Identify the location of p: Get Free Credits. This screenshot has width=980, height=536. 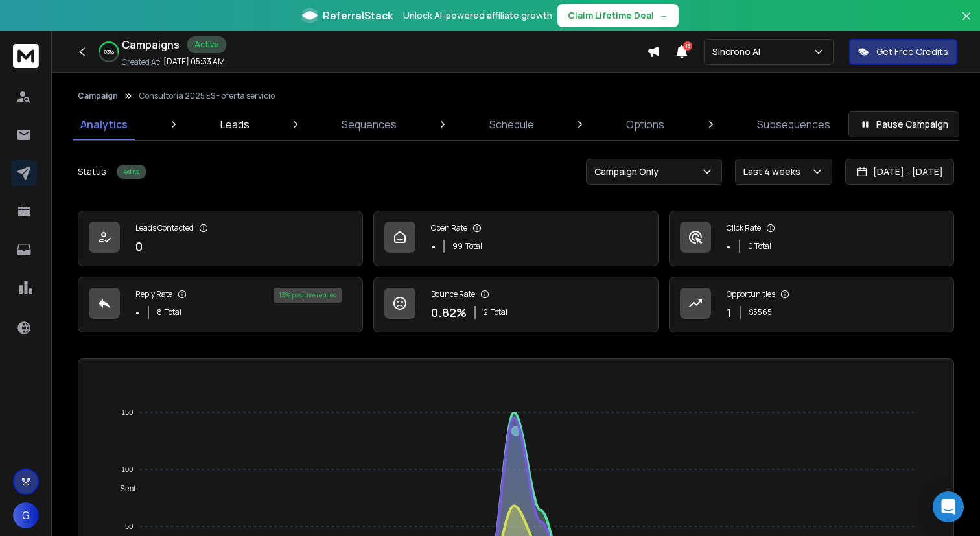
(912, 52).